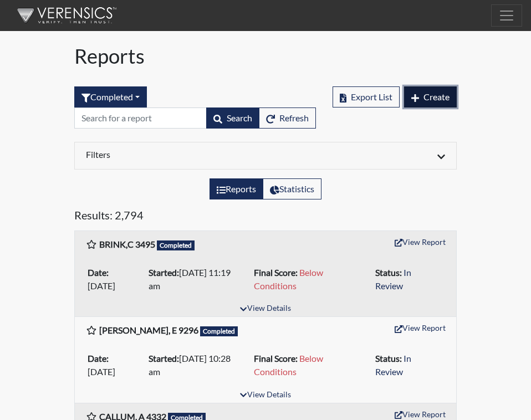  I want to click on div: Click to expand/collapse filters, so click(266, 155).